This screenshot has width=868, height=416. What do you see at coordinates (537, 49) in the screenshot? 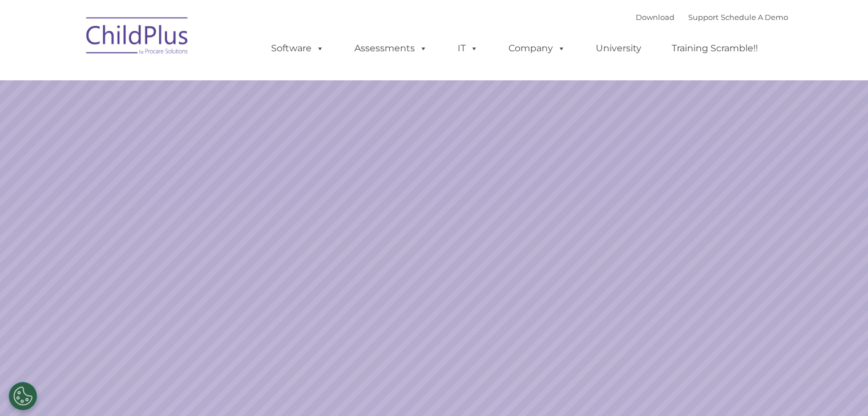
I see `a: Company` at bounding box center [537, 49].